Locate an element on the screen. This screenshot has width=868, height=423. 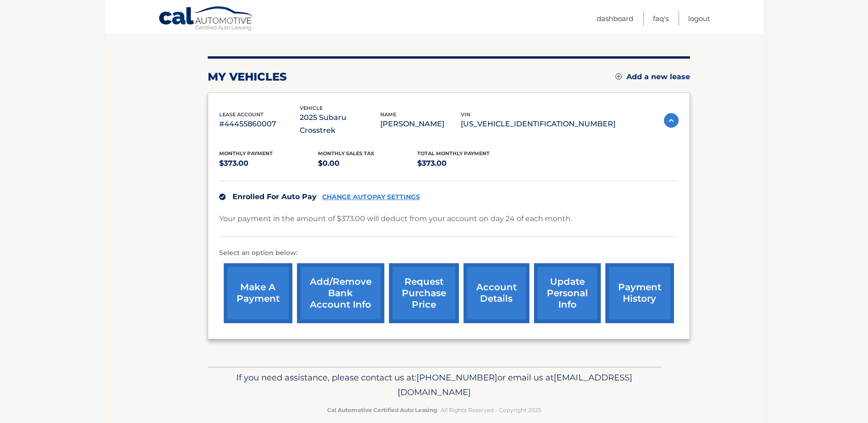
p: If you need assistance, please contact us at: or email us at is located at coordinates (434, 385).